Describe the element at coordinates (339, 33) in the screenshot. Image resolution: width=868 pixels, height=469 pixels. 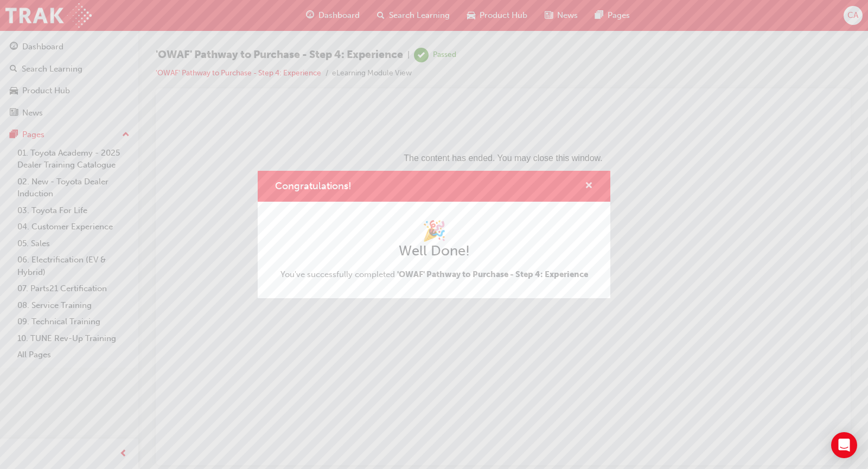
I see `p: The content has ended. You may close this window.` at that location.